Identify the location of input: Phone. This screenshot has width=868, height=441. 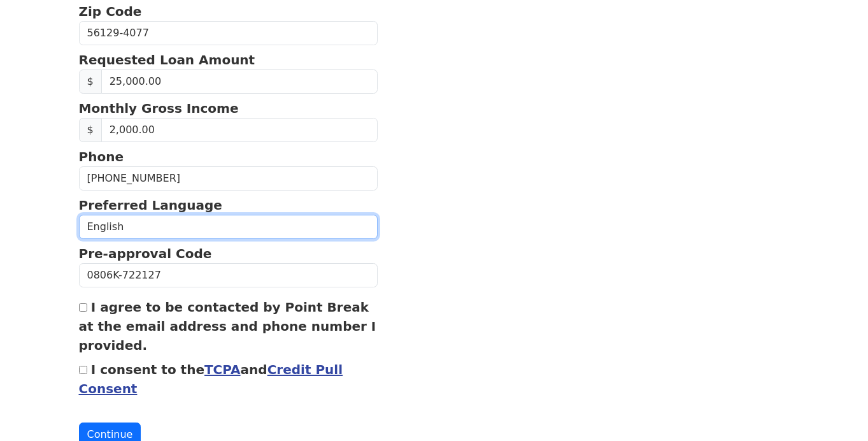
(228, 179).